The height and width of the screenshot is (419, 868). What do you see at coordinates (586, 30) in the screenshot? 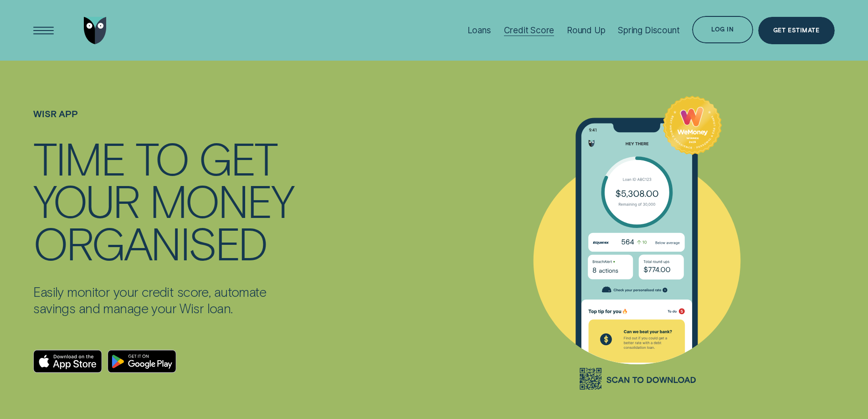
I see `div: Round Up` at bounding box center [586, 30].